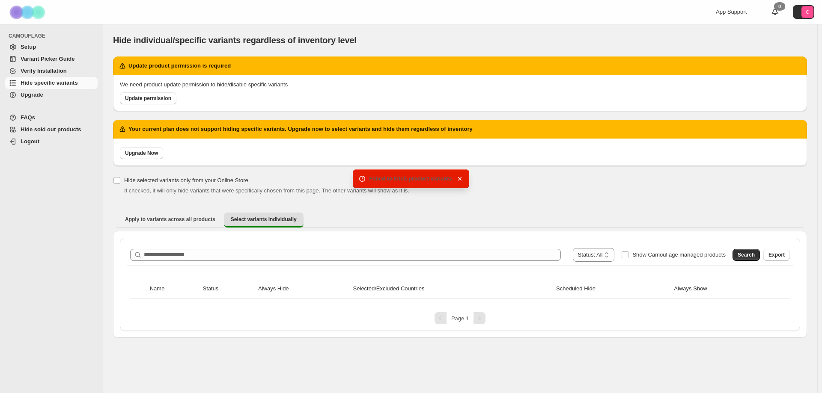 The image size is (822, 393). I want to click on span: Avatar with initials C, so click(807, 12).